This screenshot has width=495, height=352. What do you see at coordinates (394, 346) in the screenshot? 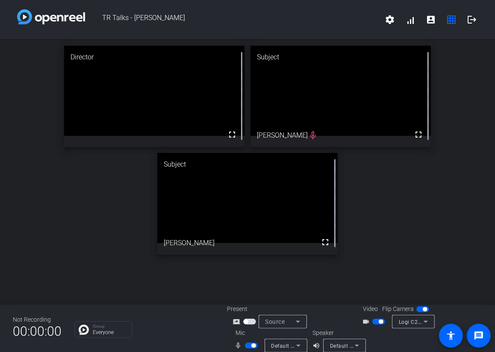
I see `span: Default - Headset Earphone (Dell WH3024 Headset)` at bounding box center [394, 346].